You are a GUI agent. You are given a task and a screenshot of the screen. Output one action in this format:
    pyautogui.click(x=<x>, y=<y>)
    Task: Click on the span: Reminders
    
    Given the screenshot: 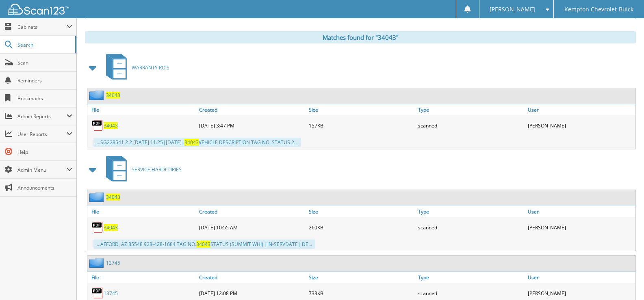 What is the action you would take?
    pyautogui.click(x=44, y=80)
    